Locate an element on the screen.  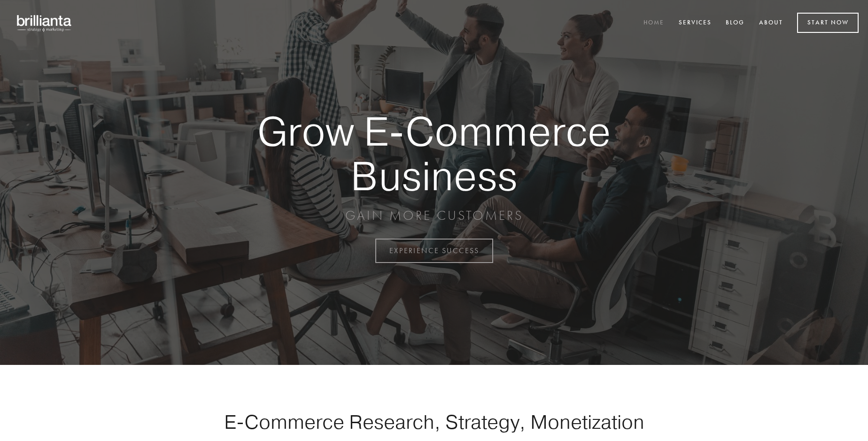
h1: E-Commerce Research, Strategy, Monetization is located at coordinates (434, 421).